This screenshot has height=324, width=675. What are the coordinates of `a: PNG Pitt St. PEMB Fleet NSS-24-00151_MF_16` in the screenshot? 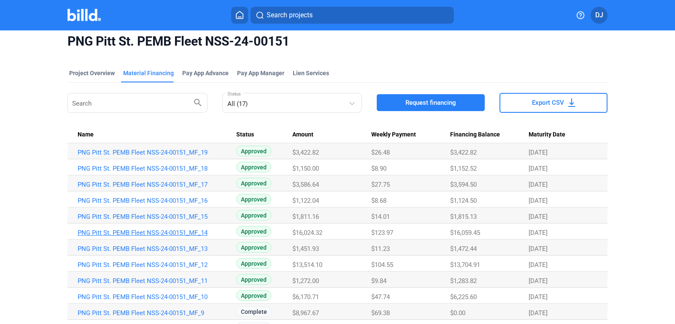 It's located at (154, 201).